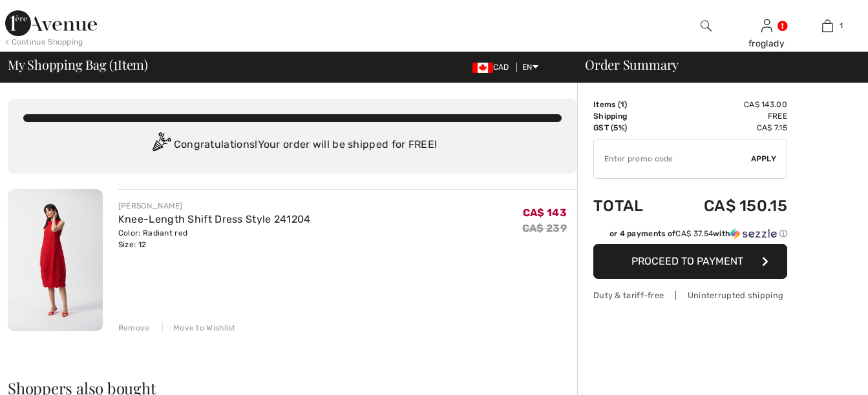 The width and height of the screenshot is (868, 395). Describe the element at coordinates (754, 234) in the screenshot. I see `img: Sezzle` at that location.